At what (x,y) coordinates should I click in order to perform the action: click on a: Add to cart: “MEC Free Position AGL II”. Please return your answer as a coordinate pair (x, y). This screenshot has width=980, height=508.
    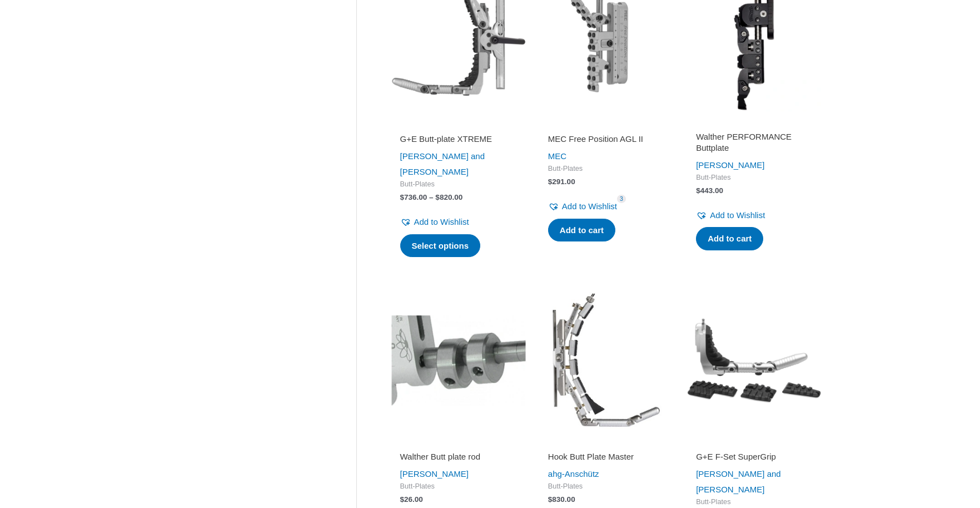
    Looking at the image, I should click on (581, 230).